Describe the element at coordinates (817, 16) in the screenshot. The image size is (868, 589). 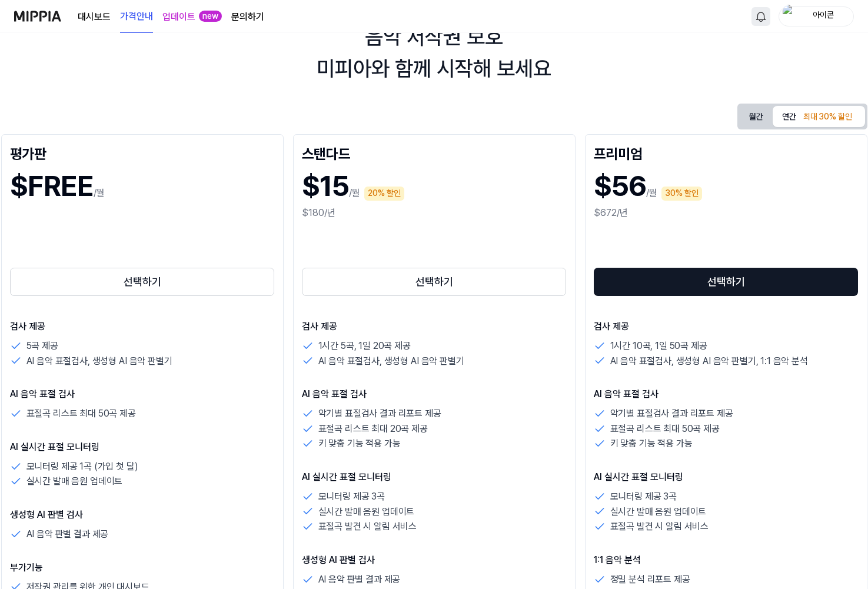
I see `button: profile아이콘` at that location.